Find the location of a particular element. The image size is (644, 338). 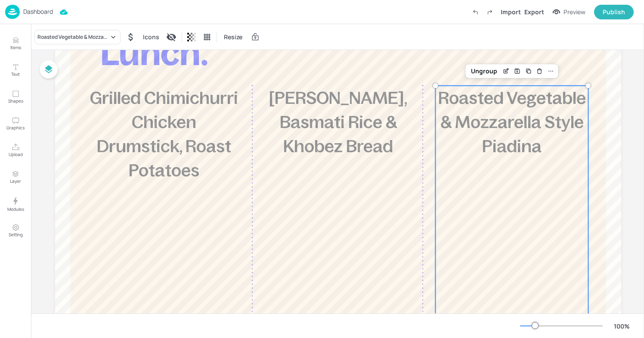

div: Hide symbol is located at coordinates (131, 37).